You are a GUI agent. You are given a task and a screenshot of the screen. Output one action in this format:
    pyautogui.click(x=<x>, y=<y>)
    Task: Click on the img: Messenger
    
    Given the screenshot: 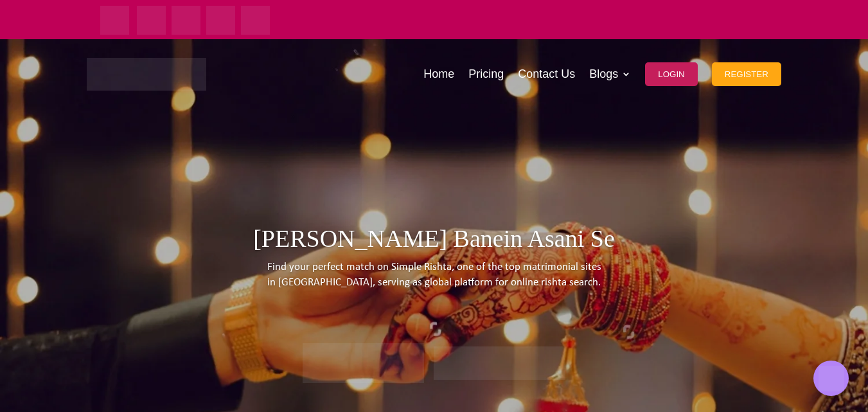 What is the action you would take?
    pyautogui.click(x=831, y=379)
    